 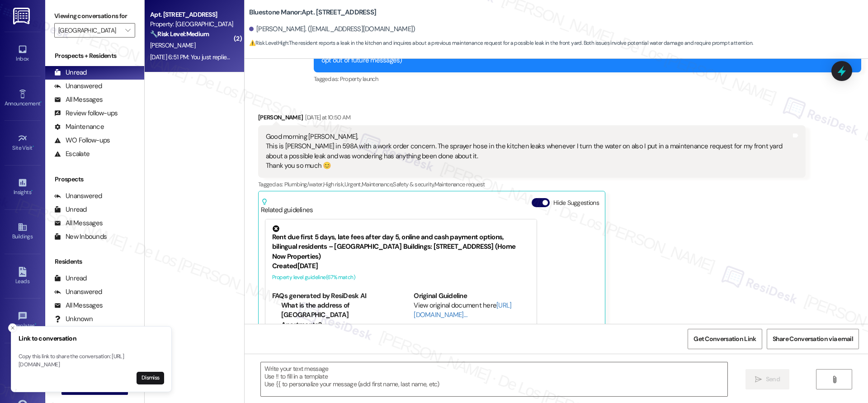 I want to click on div: Prospects, so click(x=94, y=179).